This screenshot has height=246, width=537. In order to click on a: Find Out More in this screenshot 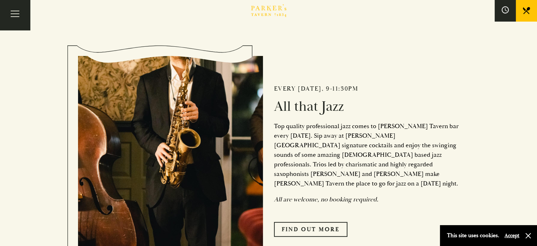, I will do `click(311, 229)`.